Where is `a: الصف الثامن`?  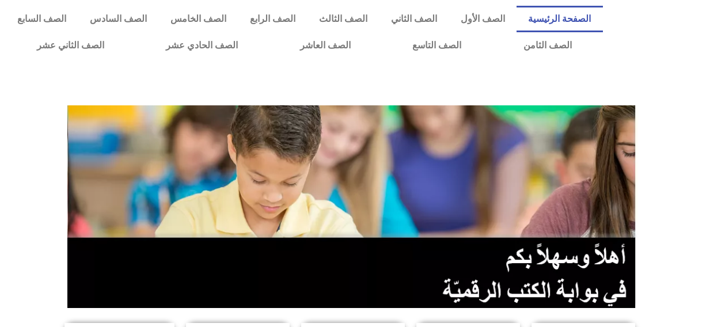
a: الصف الثامن is located at coordinates (548, 45).